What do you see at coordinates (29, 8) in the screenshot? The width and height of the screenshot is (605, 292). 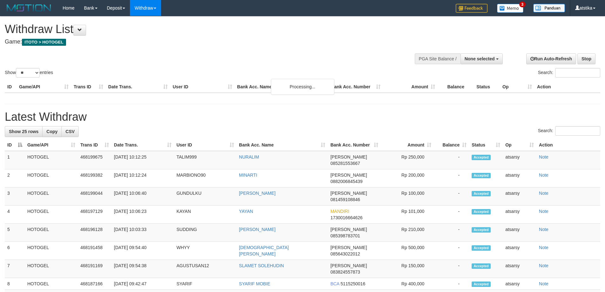 I see `img: MOTION_logo.png` at bounding box center [29, 8].